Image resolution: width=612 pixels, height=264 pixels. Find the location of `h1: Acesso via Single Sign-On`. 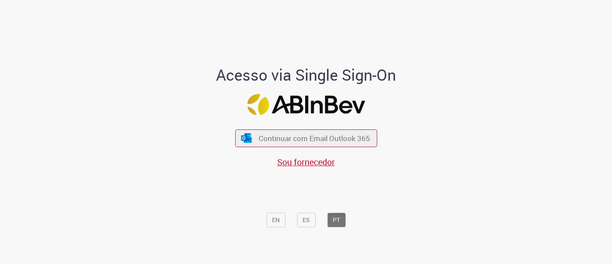

h1: Acesso via Single Sign-On is located at coordinates (306, 75).